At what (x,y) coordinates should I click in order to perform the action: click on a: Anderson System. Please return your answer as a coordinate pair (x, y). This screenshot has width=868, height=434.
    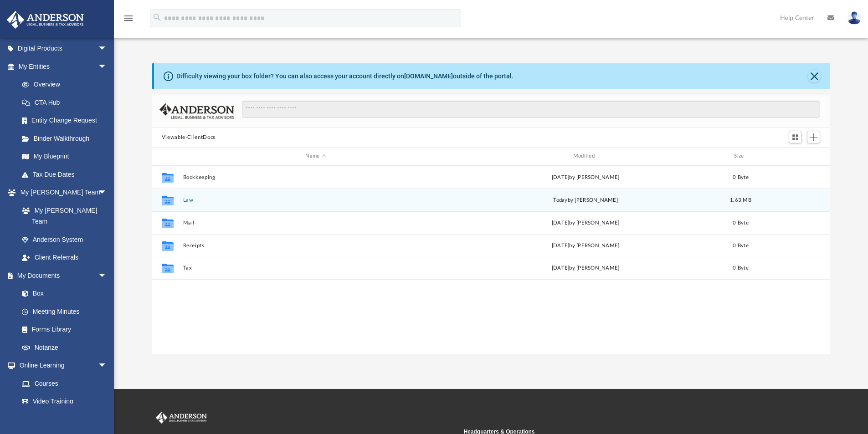
    Looking at the image, I should click on (65, 240).